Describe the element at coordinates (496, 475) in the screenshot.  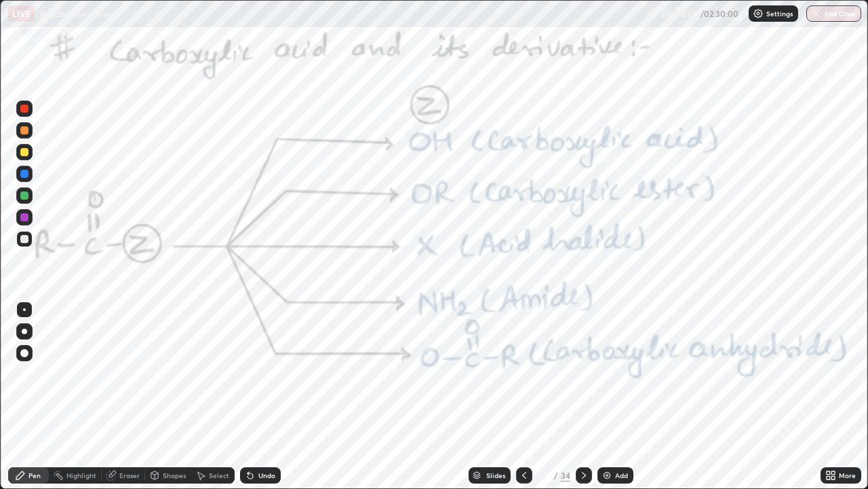
I see `div: Slides` at that location.